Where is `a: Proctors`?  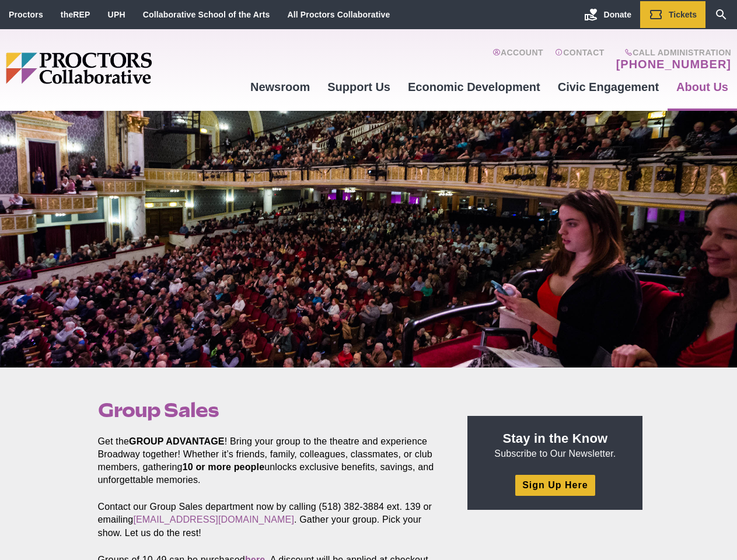 a: Proctors is located at coordinates (26, 15).